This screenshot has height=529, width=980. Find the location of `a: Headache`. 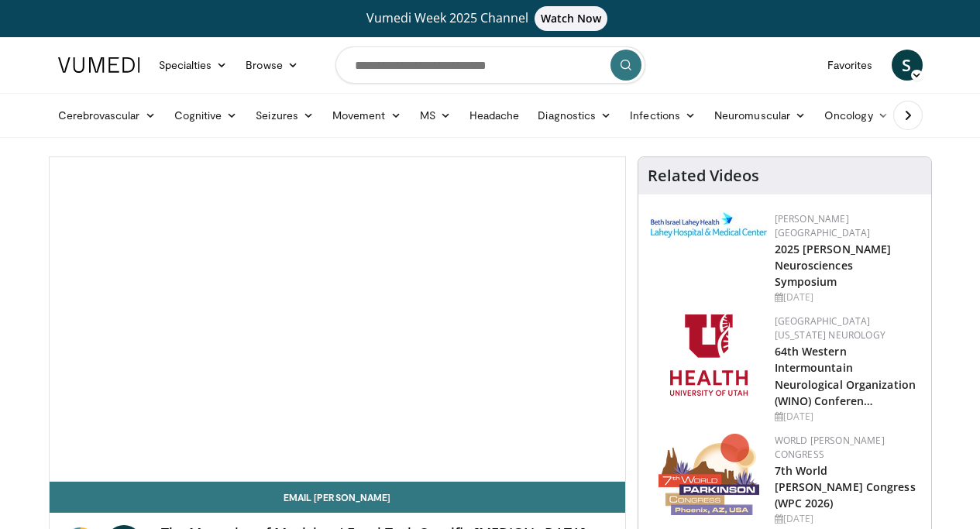

a: Headache is located at coordinates (494, 116).